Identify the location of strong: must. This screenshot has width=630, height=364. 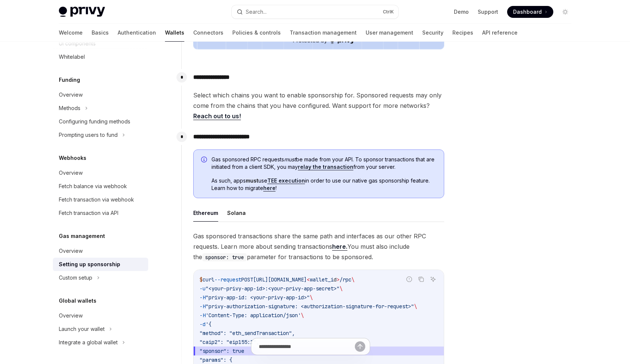
(252, 180).